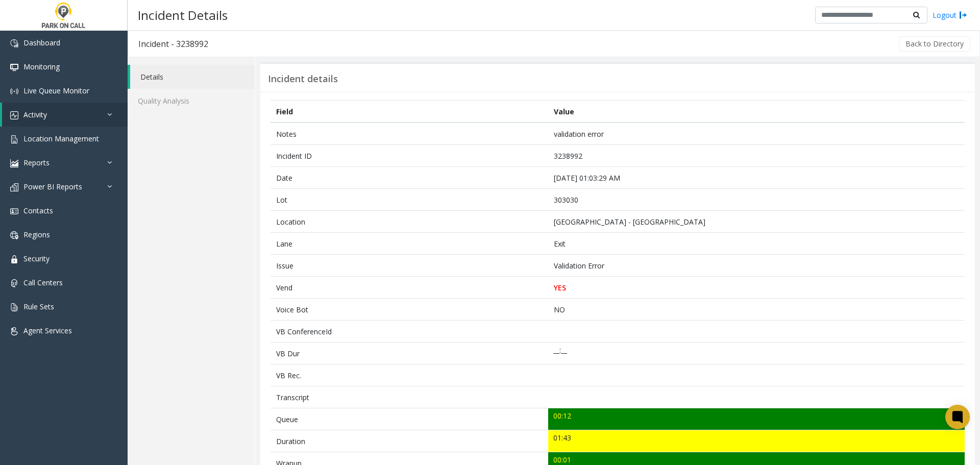 The image size is (980, 465). What do you see at coordinates (409, 288) in the screenshot?
I see `td: Vend` at bounding box center [409, 288].